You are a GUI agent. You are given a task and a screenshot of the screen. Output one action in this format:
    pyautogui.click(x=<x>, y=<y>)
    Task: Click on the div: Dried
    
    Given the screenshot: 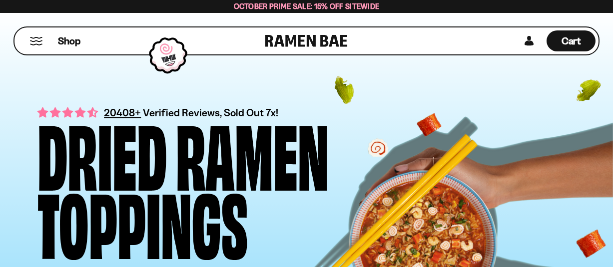 What is the action you would take?
    pyautogui.click(x=102, y=152)
    